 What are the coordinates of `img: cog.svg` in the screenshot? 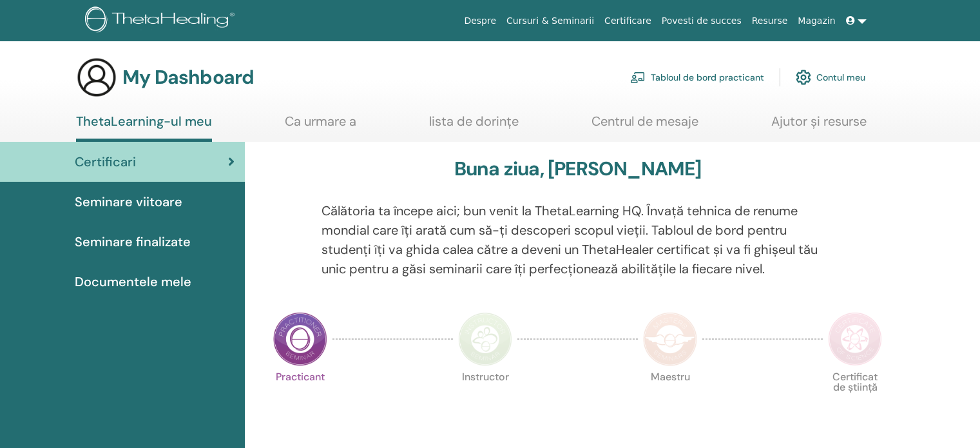 It's located at (803, 78).